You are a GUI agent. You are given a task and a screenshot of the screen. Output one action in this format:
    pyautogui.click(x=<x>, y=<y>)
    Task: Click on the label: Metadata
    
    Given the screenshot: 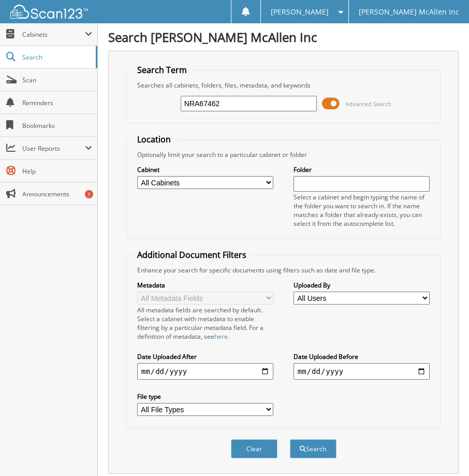 What is the action you would take?
    pyautogui.click(x=205, y=285)
    